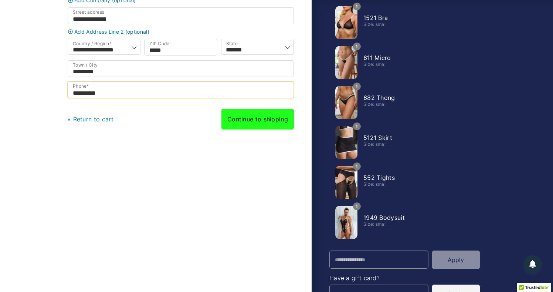 This screenshot has height=292, width=553. Describe the element at coordinates (346, 23) in the screenshot. I see `img: Electric Illusion Noir 1521 Bra 01` at that location.